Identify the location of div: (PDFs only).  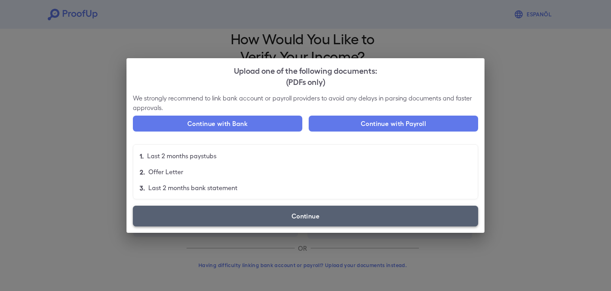
(306, 81).